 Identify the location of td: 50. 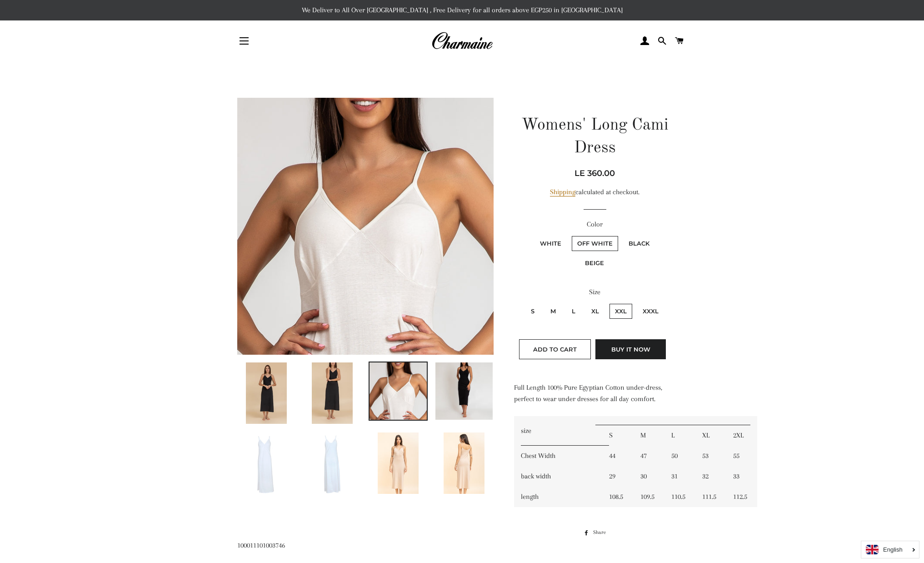
(680, 455).